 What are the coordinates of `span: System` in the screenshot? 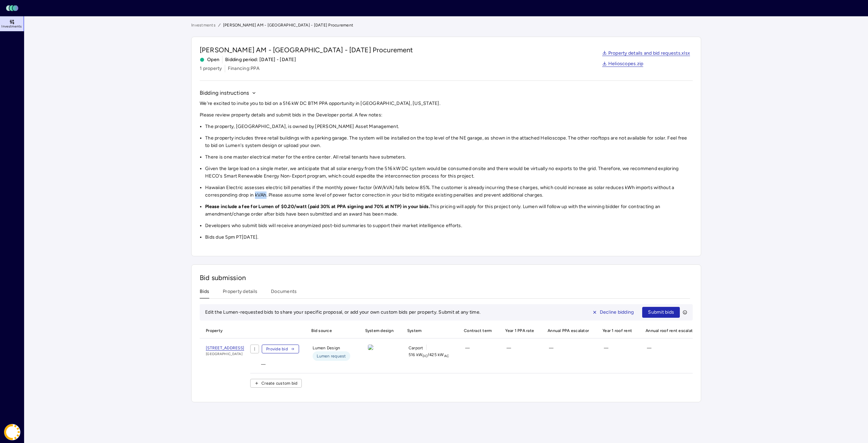 It's located at (429, 330).